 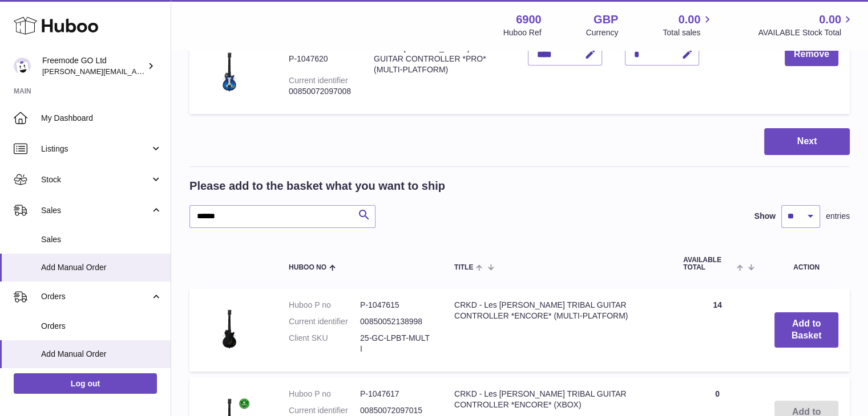 What do you see at coordinates (320, 58) in the screenshot?
I see `div: P-1047620` at bounding box center [320, 58].